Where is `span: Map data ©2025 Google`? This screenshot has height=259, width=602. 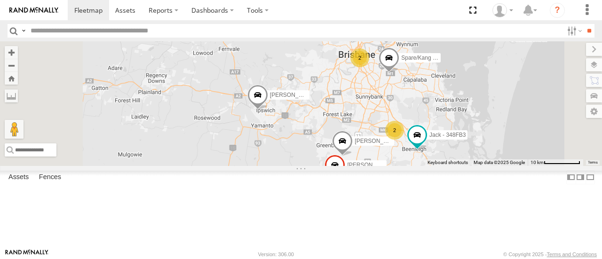
span: Map data ©2025 Google is located at coordinates (499, 162).